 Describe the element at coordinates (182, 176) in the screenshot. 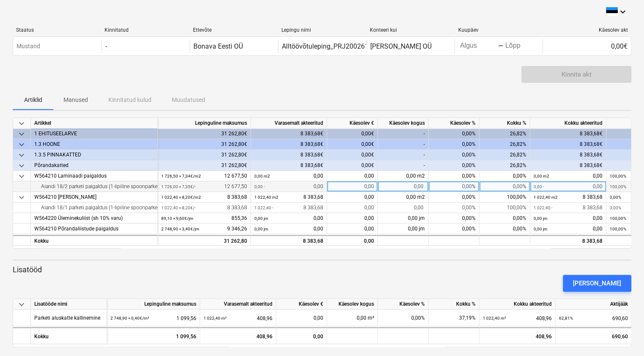

I see `small: 1 726,50 × 7,34€ / m2` at that location.